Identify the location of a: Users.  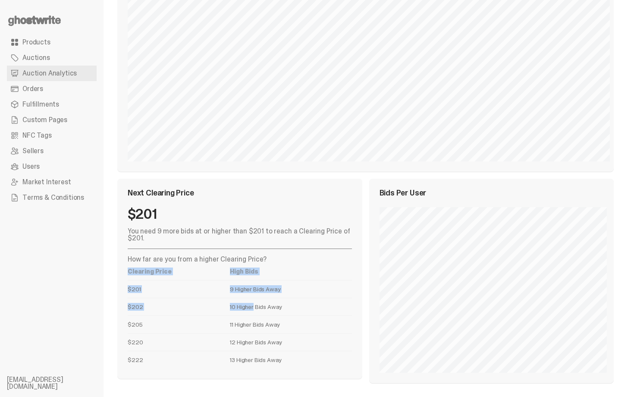
(52, 166).